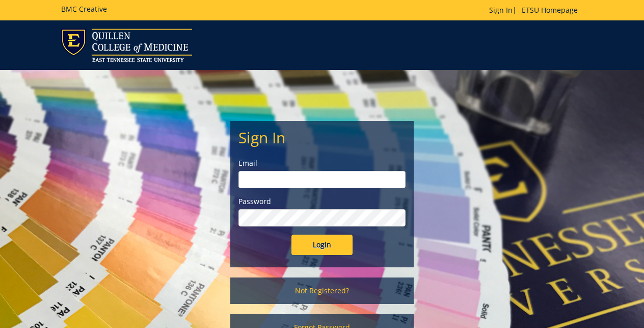  What do you see at coordinates (127, 45) in the screenshot?
I see `img: ETSU logo` at bounding box center [127, 45].